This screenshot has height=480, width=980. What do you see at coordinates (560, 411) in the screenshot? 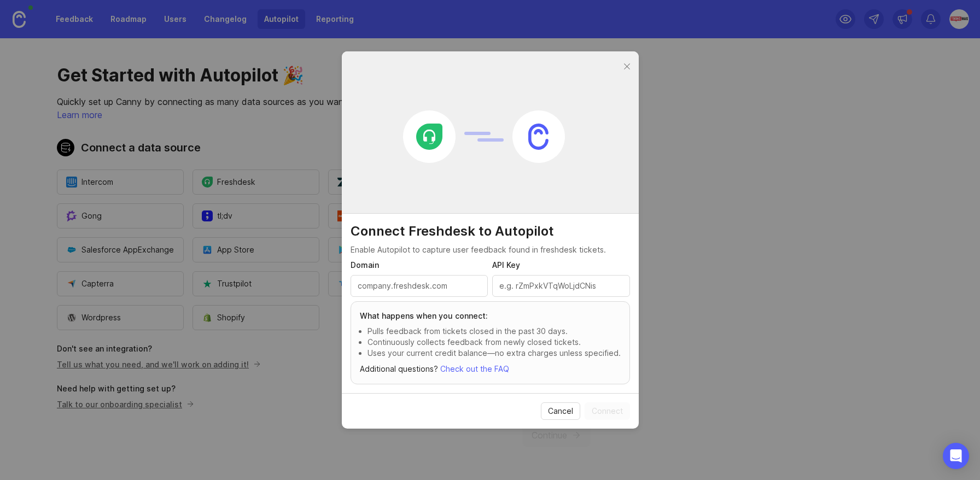
I see `span: Cancel` at bounding box center [560, 411].